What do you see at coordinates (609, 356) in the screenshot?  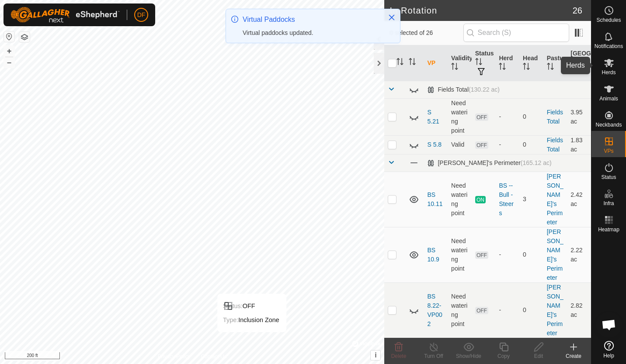 I see `span: Help` at bounding box center [609, 356].